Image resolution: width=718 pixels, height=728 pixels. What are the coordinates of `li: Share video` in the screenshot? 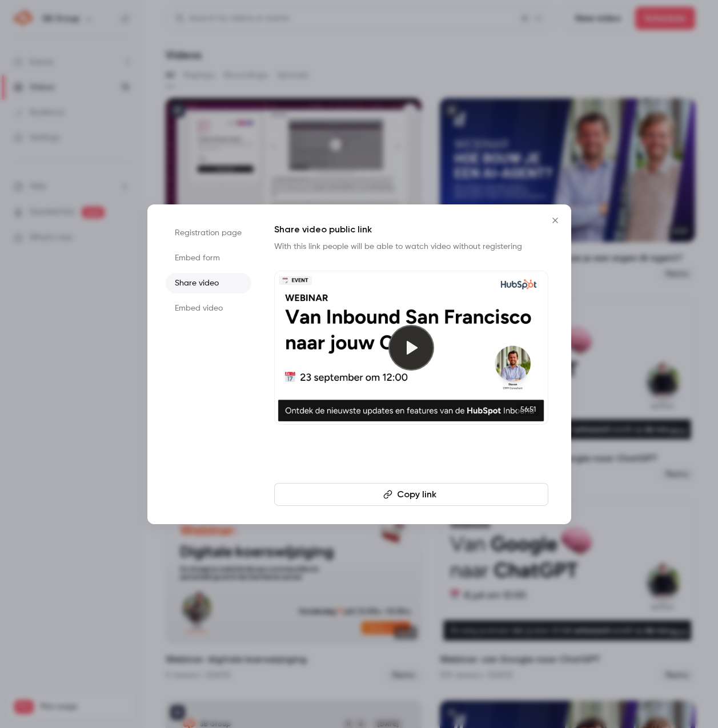 It's located at (208, 283).